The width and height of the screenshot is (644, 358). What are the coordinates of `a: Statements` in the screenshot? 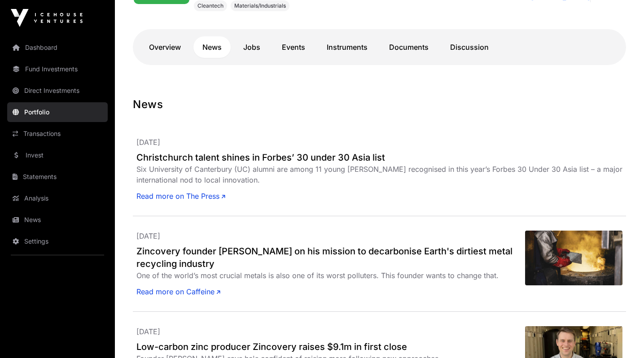 It's located at (57, 177).